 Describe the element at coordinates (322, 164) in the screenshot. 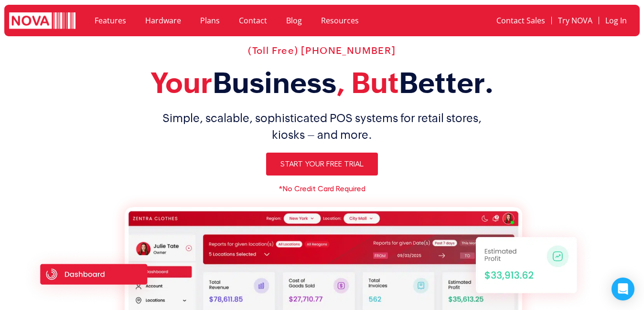

I see `a: Start Your Free Trial` at that location.